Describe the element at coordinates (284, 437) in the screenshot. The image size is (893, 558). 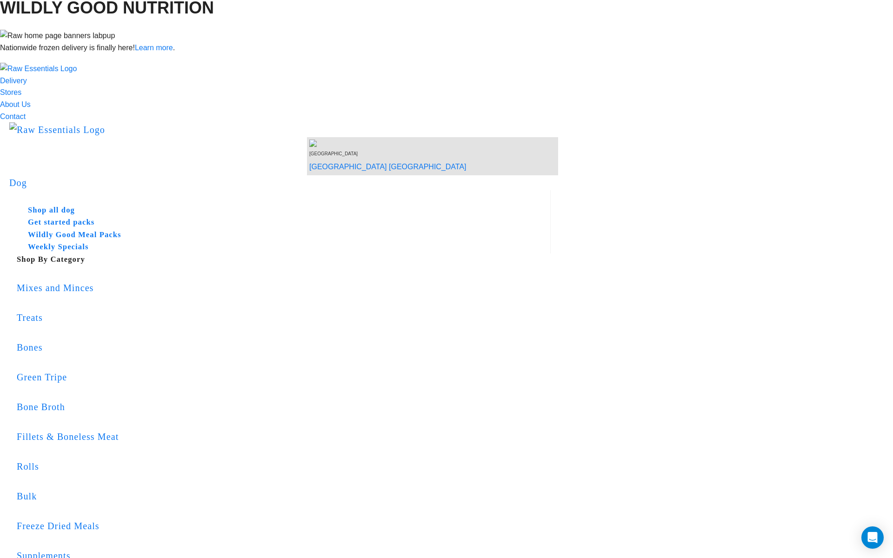
I see `a: Fillets & Boneless Meat` at that location.